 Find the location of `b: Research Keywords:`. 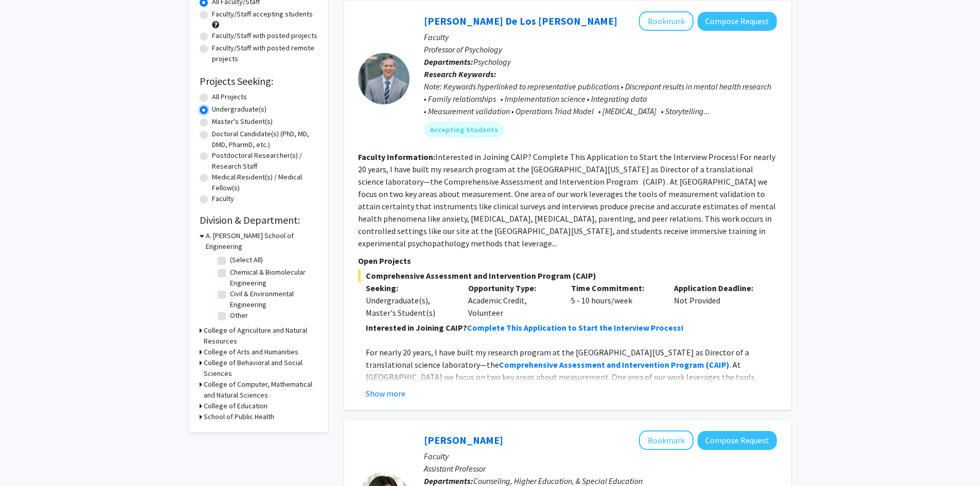

b: Research Keywords: is located at coordinates (460, 74).